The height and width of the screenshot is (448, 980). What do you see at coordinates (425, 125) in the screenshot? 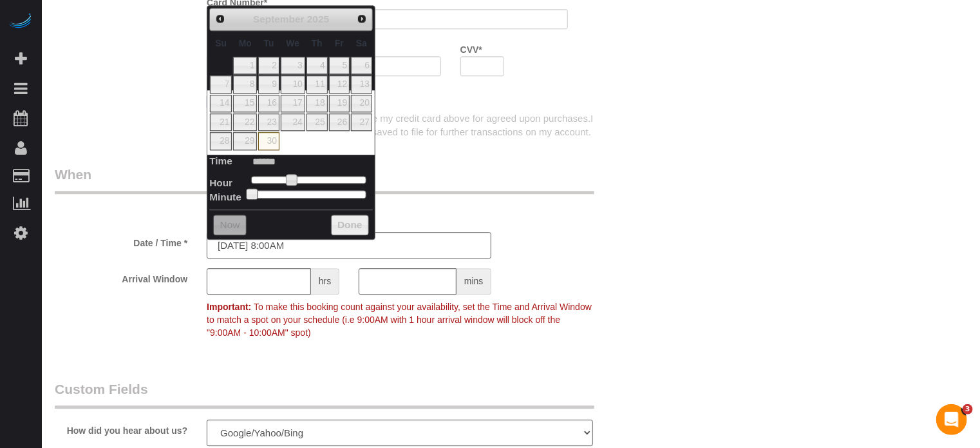
I see `div: I authorize Pro Housekeepers to charge my credit card above for agreed upon purchases.` at bounding box center [425, 125].